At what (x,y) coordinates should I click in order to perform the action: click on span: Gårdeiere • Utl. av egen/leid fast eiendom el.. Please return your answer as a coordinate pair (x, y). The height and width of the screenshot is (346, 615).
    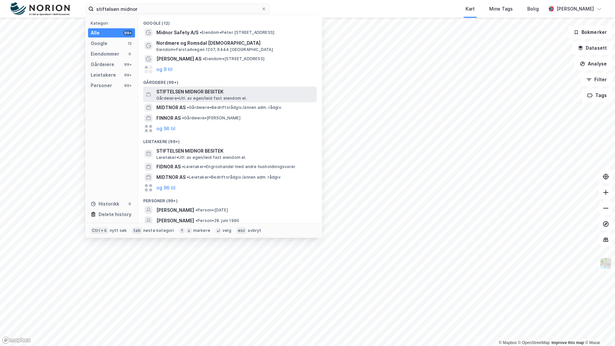
    Looking at the image, I should click on (202, 98).